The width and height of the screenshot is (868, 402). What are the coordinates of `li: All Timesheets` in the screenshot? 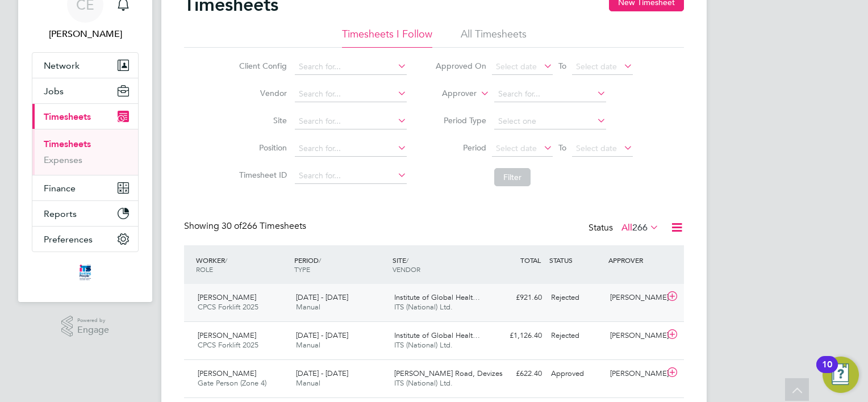 It's located at (493, 37).